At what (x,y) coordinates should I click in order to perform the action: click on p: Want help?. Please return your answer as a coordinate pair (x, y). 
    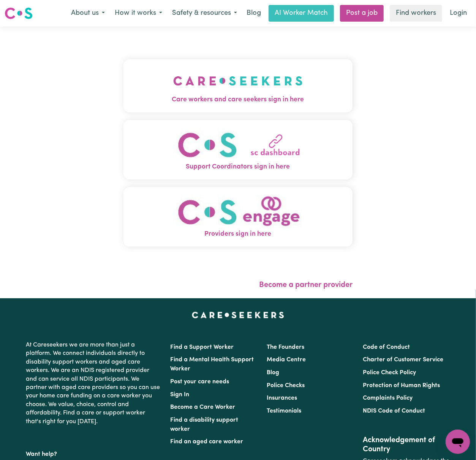
    Looking at the image, I should click on (94, 453).